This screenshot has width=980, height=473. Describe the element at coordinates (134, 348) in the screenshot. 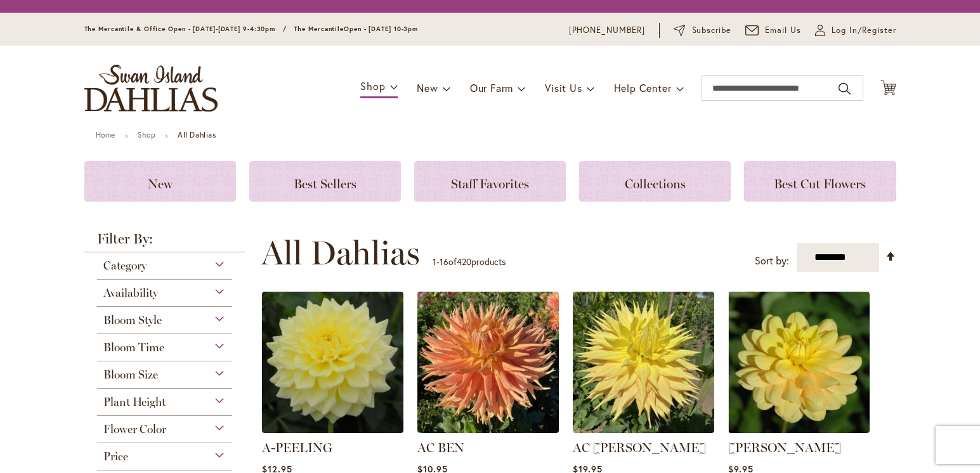

I see `span: Bloom Time` at that location.